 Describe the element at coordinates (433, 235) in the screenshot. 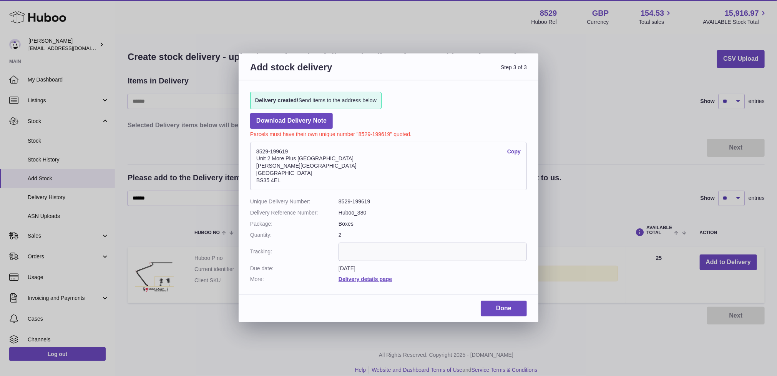

I see `dd: 2` at that location.